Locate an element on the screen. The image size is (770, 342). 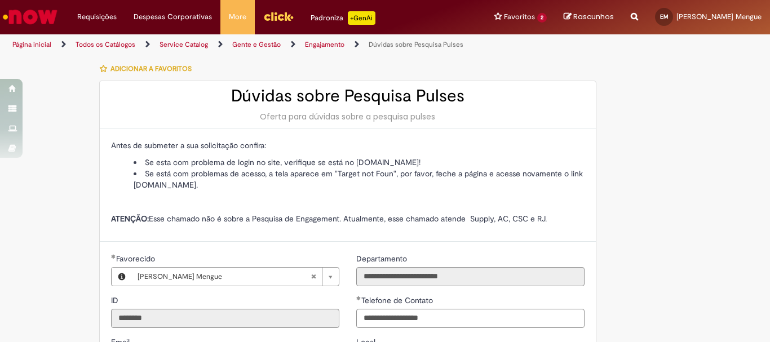
img: click_logo_yellow_360x200.png is located at coordinates (279, 16).